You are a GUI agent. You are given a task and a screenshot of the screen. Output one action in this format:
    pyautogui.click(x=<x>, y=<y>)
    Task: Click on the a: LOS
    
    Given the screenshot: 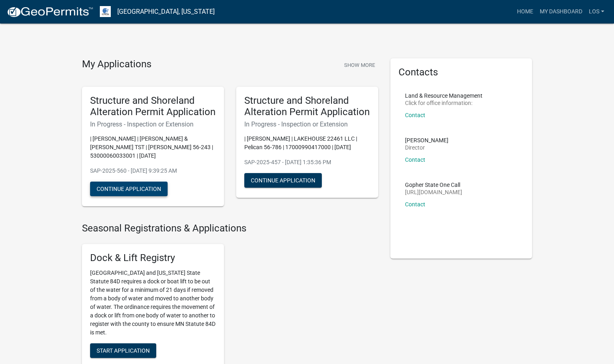 What is the action you would take?
    pyautogui.click(x=597, y=12)
    